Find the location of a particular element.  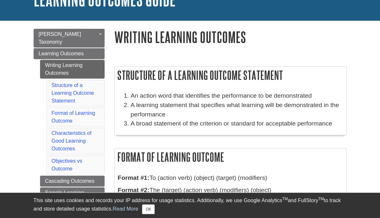

p: The (target) (action verb) (modifiers) (object) is located at coordinates (230, 190).